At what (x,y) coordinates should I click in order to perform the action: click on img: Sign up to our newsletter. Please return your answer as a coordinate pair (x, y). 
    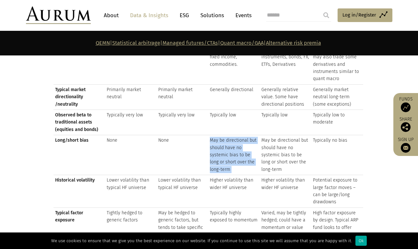
    Looking at the image, I should click on (405, 148).